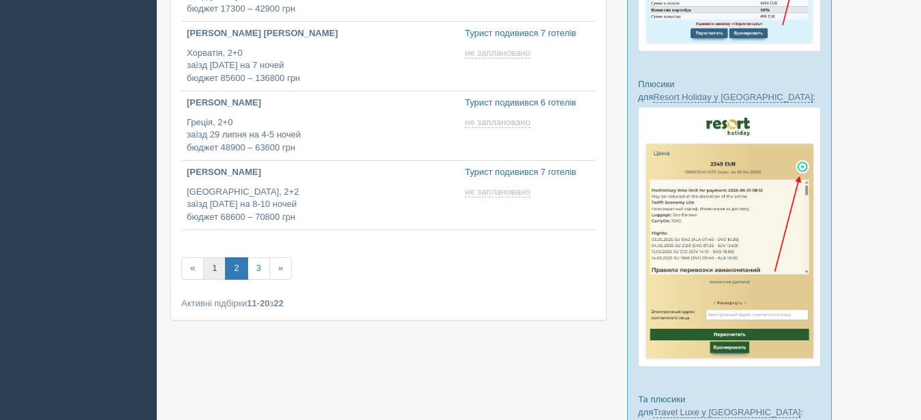 The width and height of the screenshot is (921, 420). What do you see at coordinates (729, 406) in the screenshot?
I see `p: Та плюсики для :` at bounding box center [729, 406].